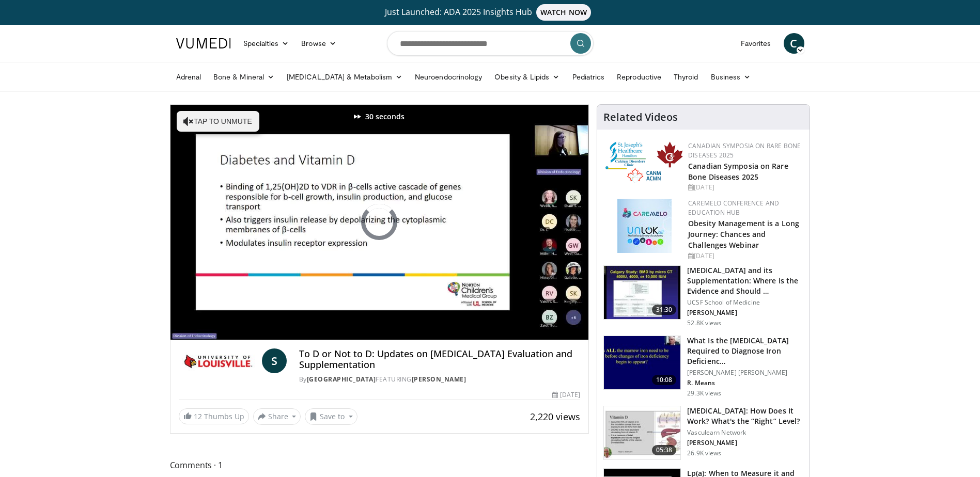 This screenshot has width=980, height=477. Describe the element at coordinates (639, 77) in the screenshot. I see `a: Reproductive` at that location.